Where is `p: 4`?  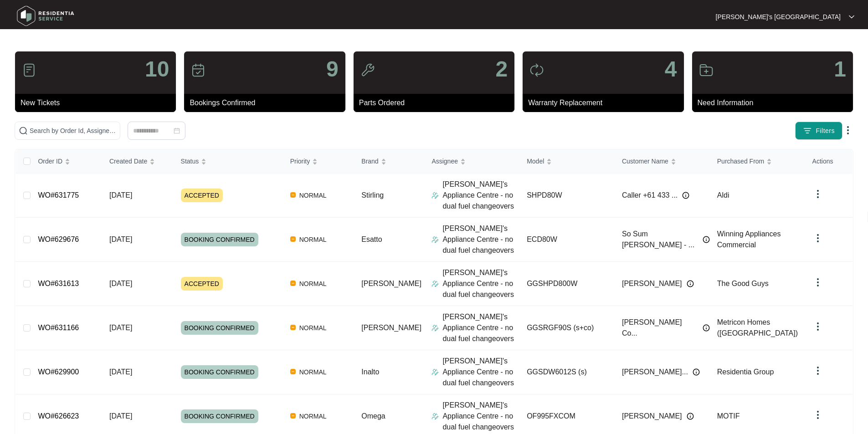
p: 4 is located at coordinates (671, 69).